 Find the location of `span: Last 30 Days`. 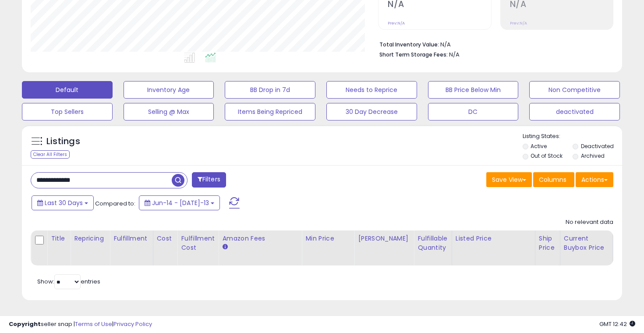

span: Last 30 Days is located at coordinates (64, 203).